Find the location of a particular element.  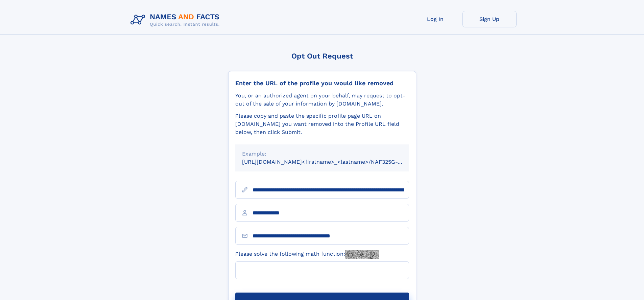

div: You, or an authorized agent on your behalf, may request to opt-out of the sale of your informatio... is located at coordinates (322, 100).